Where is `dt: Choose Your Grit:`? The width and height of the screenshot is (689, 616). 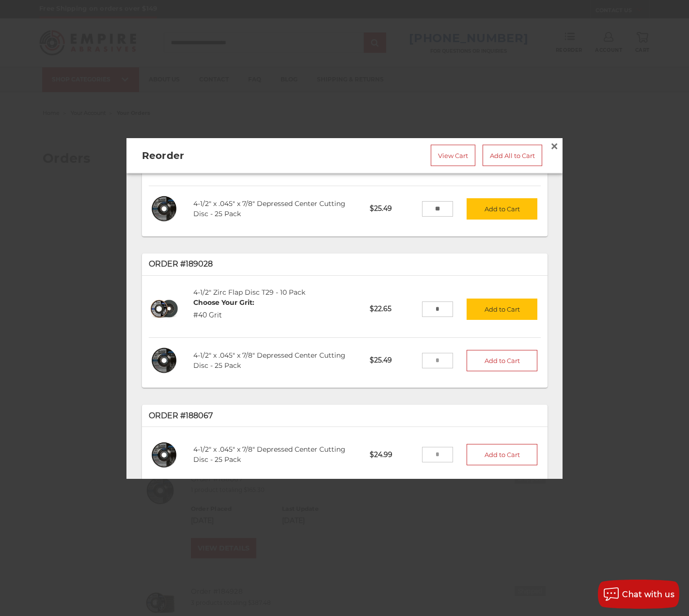 dt: Choose Your Grit: is located at coordinates (224, 303).